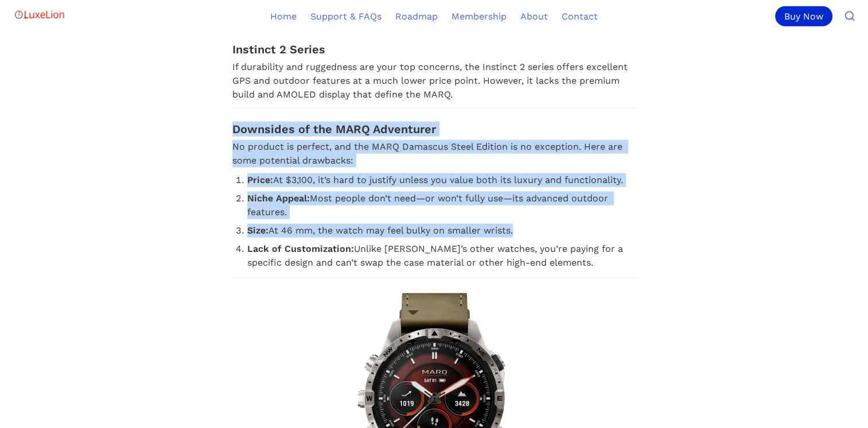 The width and height of the screenshot is (868, 428). I want to click on h3: Downsides of the MARQ Adventurer, so click(435, 130).